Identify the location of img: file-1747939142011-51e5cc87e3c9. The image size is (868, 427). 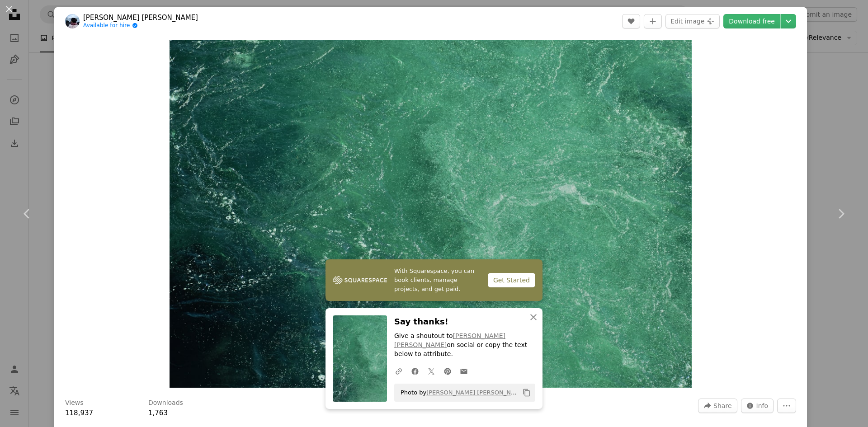
(360, 280).